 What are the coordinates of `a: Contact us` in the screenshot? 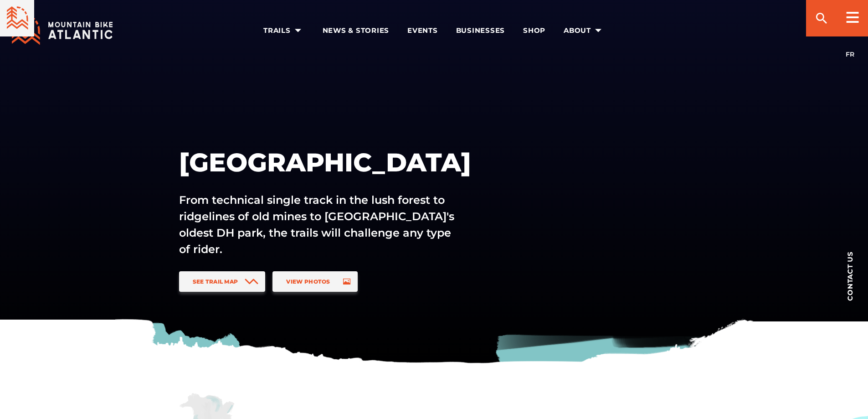 It's located at (850, 276).